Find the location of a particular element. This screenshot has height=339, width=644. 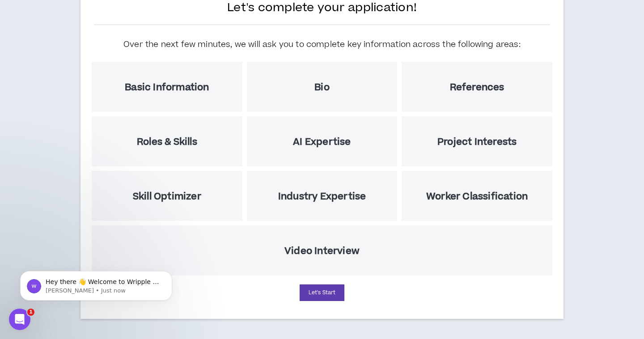

div: message notification from Morgan, Just now. Hey there 👋 Welcome to Wripple 🙌 Take a look around! ... is located at coordinates (89, 33).